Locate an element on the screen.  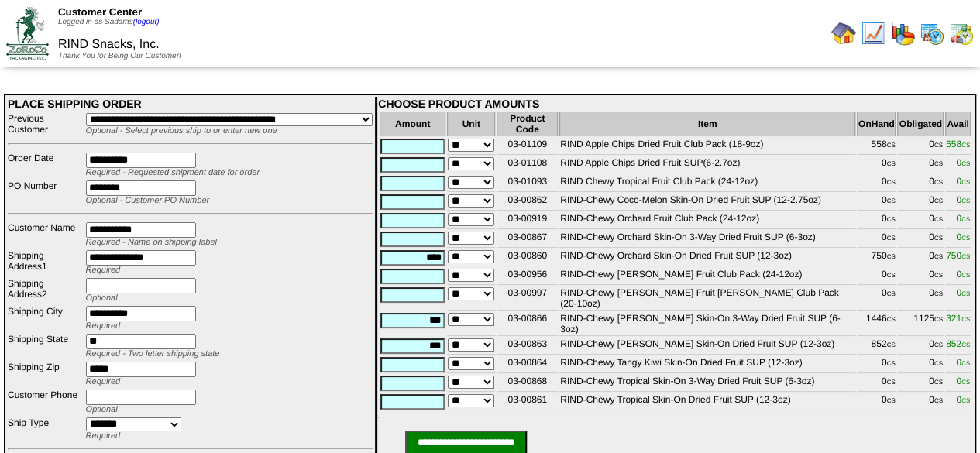
span: Required - Two letter shipping state is located at coordinates (153, 354).